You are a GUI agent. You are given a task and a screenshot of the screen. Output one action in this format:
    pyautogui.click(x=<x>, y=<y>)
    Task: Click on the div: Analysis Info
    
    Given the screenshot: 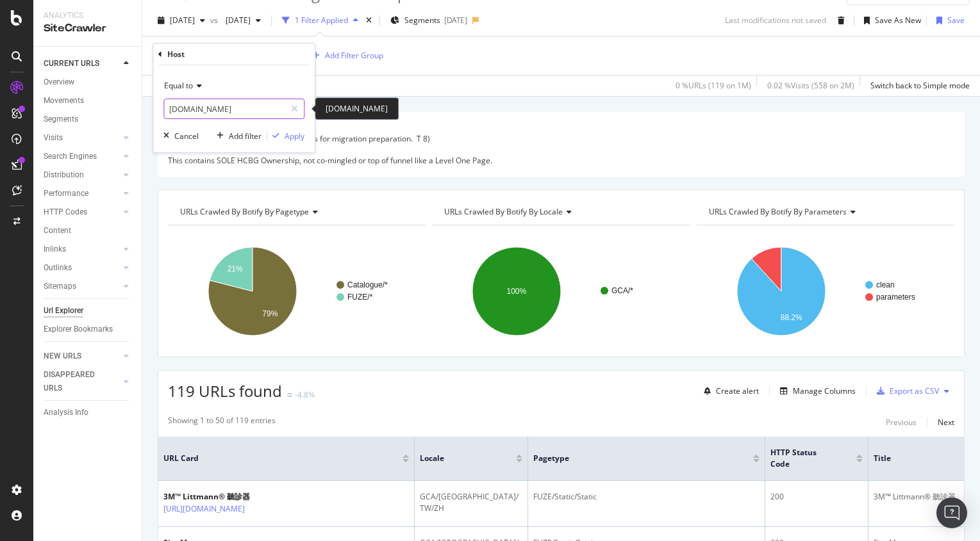 What is the action you would take?
    pyautogui.click(x=66, y=413)
    